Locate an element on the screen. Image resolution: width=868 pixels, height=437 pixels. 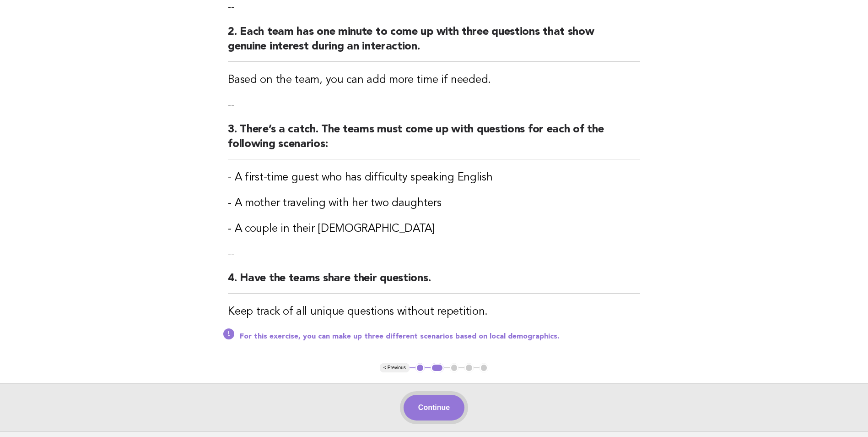
h3: Keep track of all unique questions without repetition. is located at coordinates (434, 312).